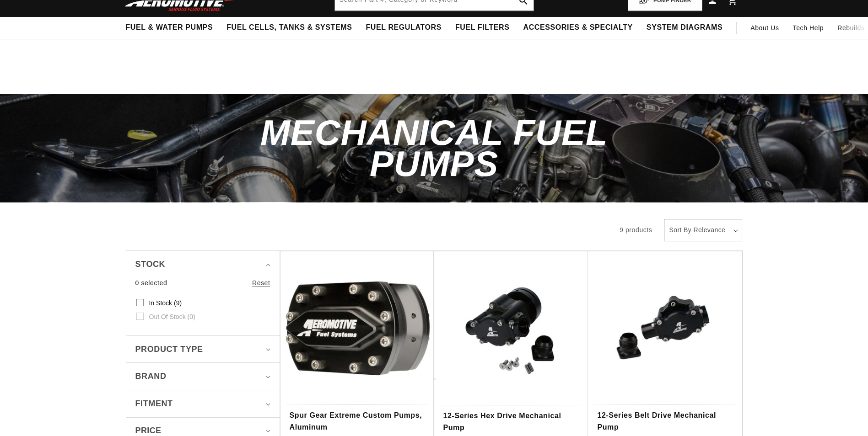 The height and width of the screenshot is (436, 868). I want to click on span: Accessories & Specialty, so click(578, 27).